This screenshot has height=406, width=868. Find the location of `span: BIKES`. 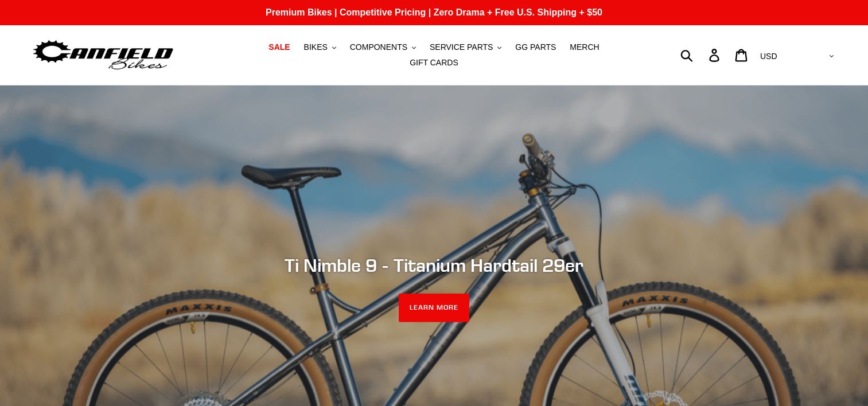

span: BIKES is located at coordinates (315, 47).